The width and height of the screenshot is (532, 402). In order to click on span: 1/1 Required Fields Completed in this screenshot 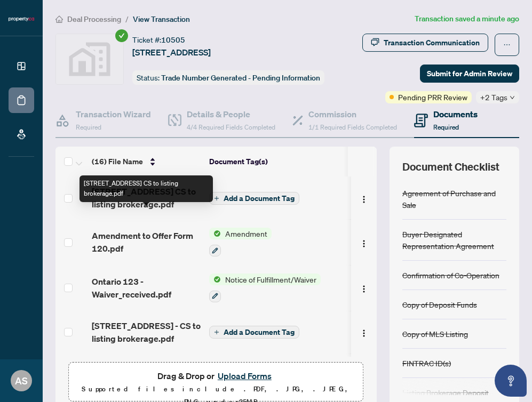, I will do `click(353, 127)`.